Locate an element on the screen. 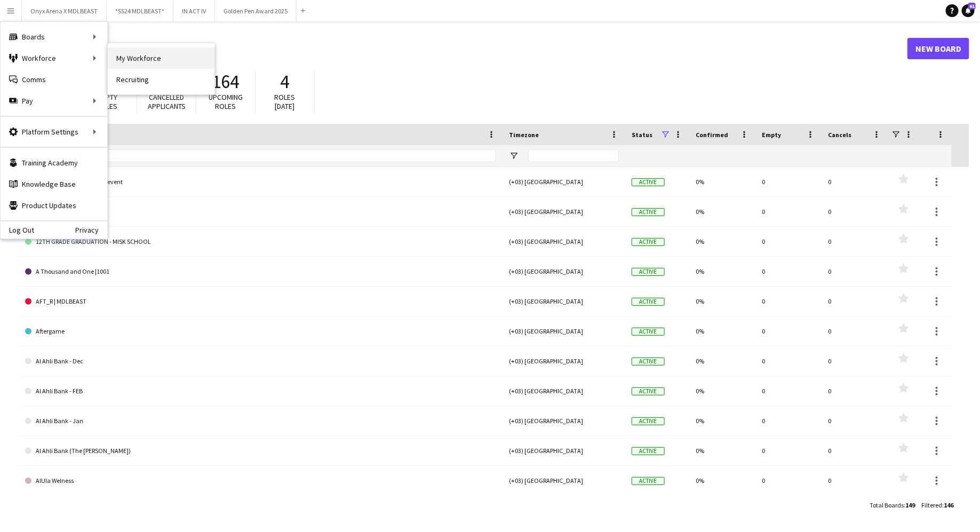 The height and width of the screenshot is (532, 980). span: 61 is located at coordinates (972, 5).